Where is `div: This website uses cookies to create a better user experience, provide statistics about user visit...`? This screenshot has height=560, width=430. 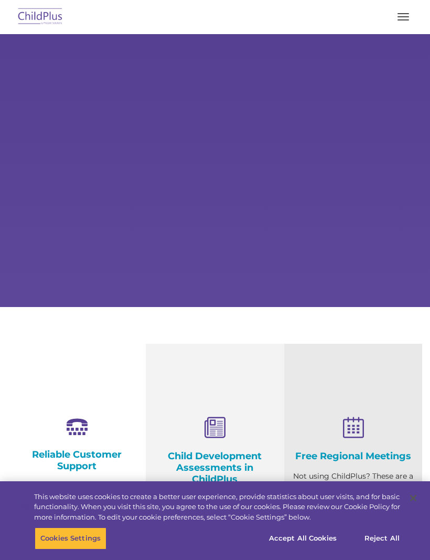
div: This website uses cookies to create a better user experience, provide statistics about user visit... is located at coordinates (217, 507).